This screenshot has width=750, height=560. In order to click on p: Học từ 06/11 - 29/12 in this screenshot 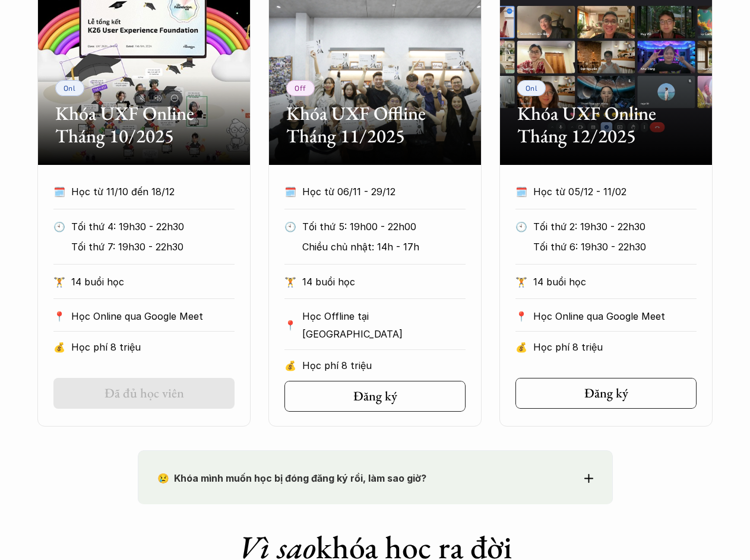, I will do `click(373, 191)`.